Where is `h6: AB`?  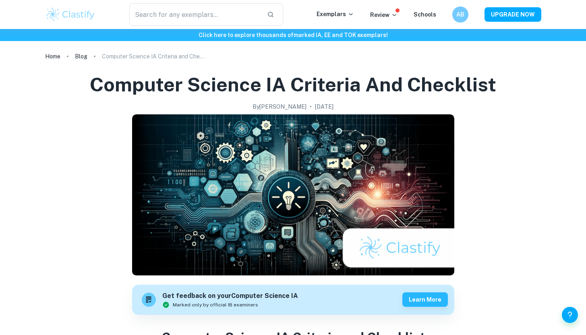 h6: AB is located at coordinates (460, 14).